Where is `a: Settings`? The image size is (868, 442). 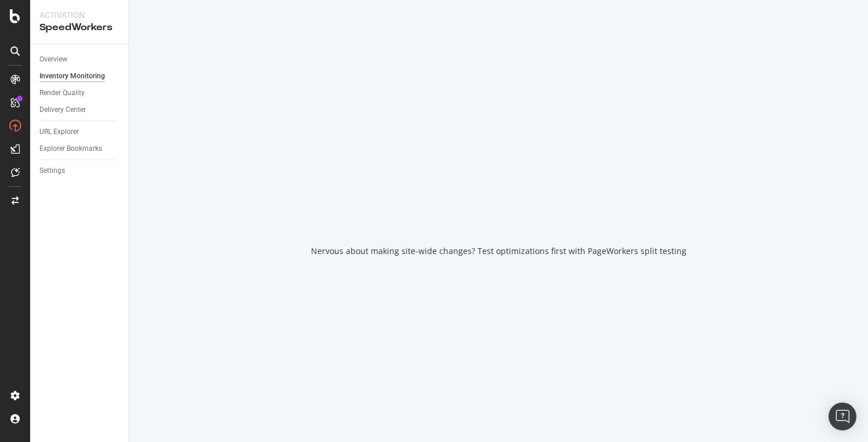 a: Settings is located at coordinates (79, 170).